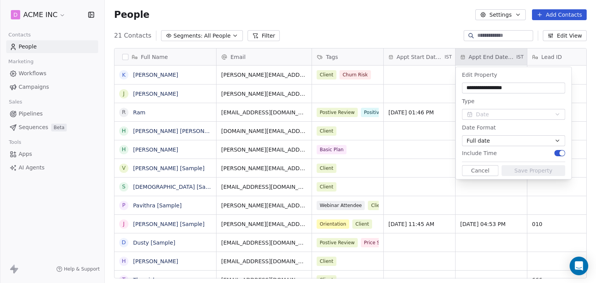  What do you see at coordinates (468, 101) in the screenshot?
I see `span: Type` at bounding box center [468, 101].